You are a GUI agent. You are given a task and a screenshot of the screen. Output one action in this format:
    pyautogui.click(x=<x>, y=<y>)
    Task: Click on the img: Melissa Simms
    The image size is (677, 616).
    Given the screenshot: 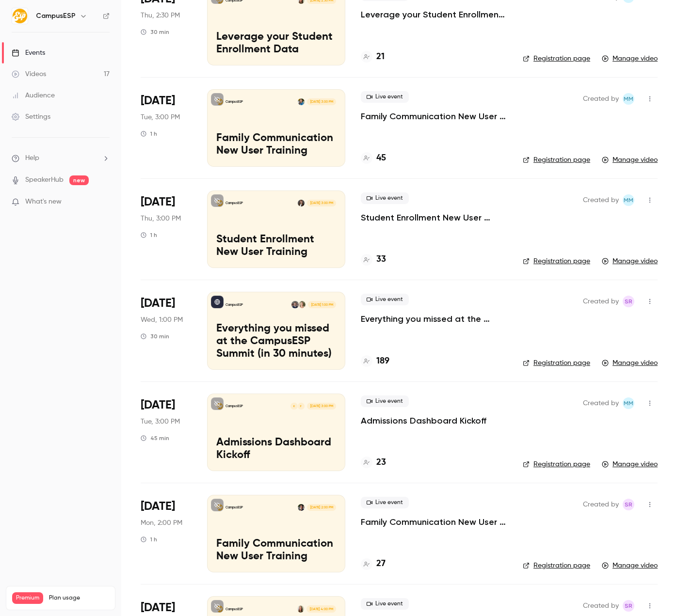 What is the action you would take?
    pyautogui.click(x=301, y=508)
    